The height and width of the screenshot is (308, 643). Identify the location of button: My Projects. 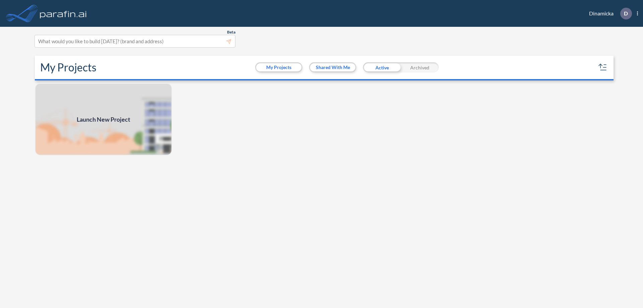
(279, 67).